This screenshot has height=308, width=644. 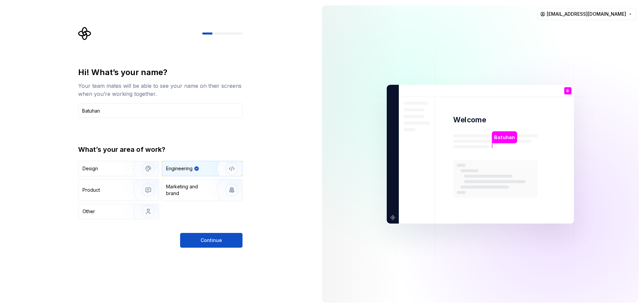 I want to click on svg: Supernova Logo, so click(x=85, y=34).